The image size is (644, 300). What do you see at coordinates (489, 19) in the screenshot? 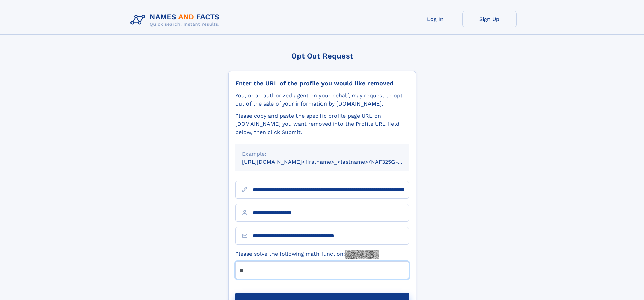
I see `a: Sign Up` at bounding box center [489, 19].